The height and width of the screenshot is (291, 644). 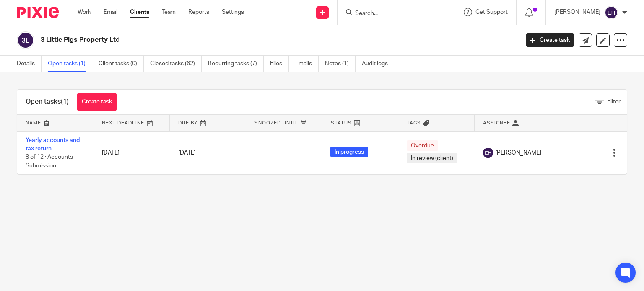 What do you see at coordinates (230, 40) in the screenshot?
I see `h2: 3 Little Pigs Property Ltd` at bounding box center [230, 40].